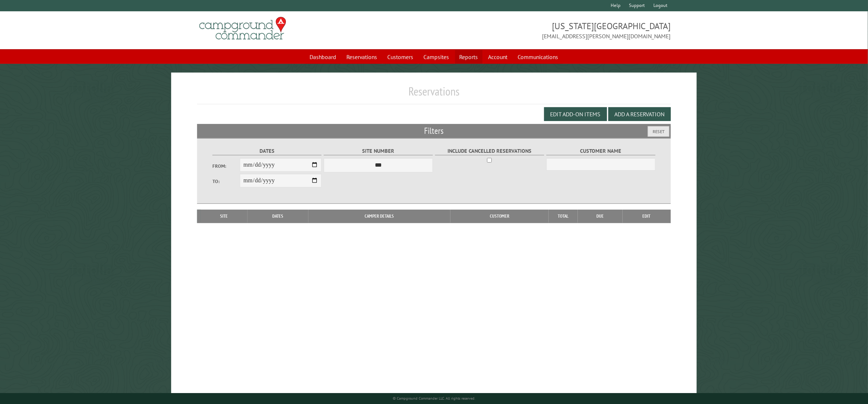 The height and width of the screenshot is (404, 868). I want to click on a: Customers, so click(401, 57).